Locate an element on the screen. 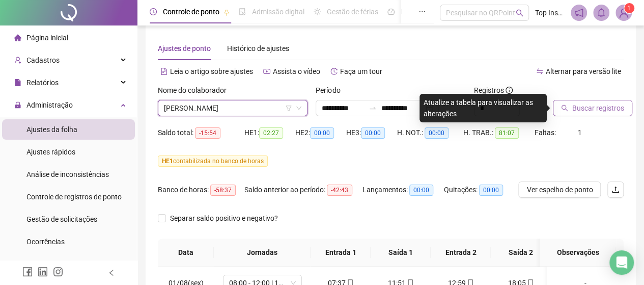 This screenshot has height=285, width=644. th: Entrada 1 is located at coordinates (341, 253).